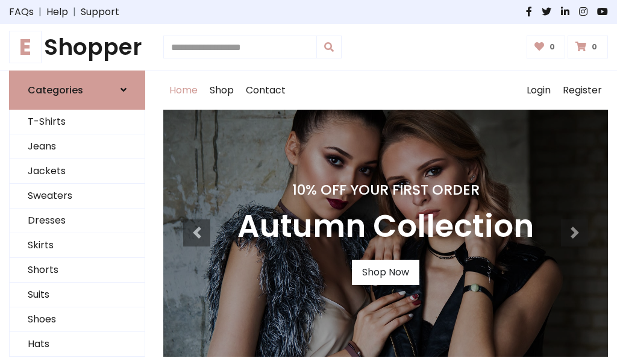 The width and height of the screenshot is (617, 364). Describe the element at coordinates (77, 47) in the screenshot. I see `h1: Shopper` at that location.